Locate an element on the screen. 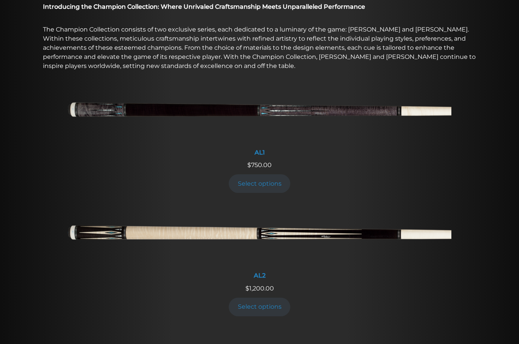 This screenshot has height=344, width=519. a: AL2 AL2 is located at coordinates (260, 244).